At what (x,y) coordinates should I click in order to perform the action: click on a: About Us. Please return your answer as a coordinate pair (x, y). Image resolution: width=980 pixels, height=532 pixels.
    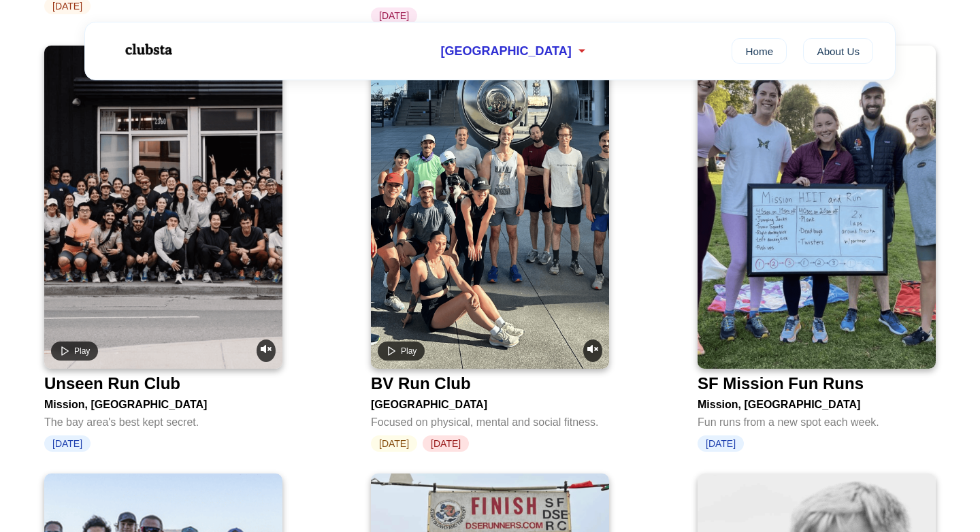
    Looking at the image, I should click on (838, 51).